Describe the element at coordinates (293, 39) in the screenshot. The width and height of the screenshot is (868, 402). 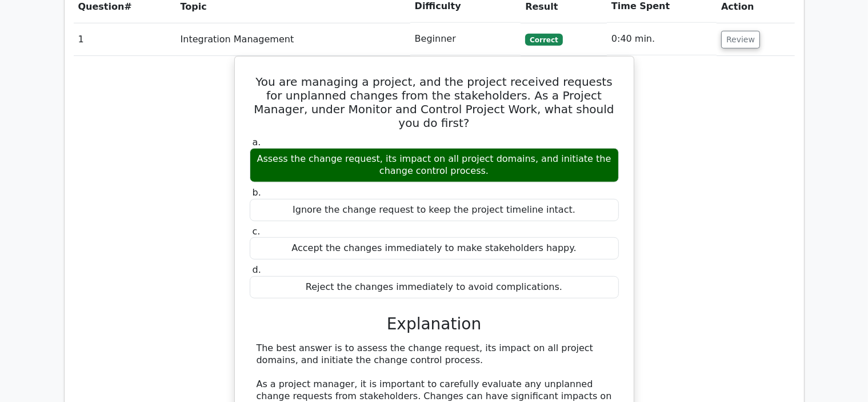
I see `td: Integration Management` at that location.